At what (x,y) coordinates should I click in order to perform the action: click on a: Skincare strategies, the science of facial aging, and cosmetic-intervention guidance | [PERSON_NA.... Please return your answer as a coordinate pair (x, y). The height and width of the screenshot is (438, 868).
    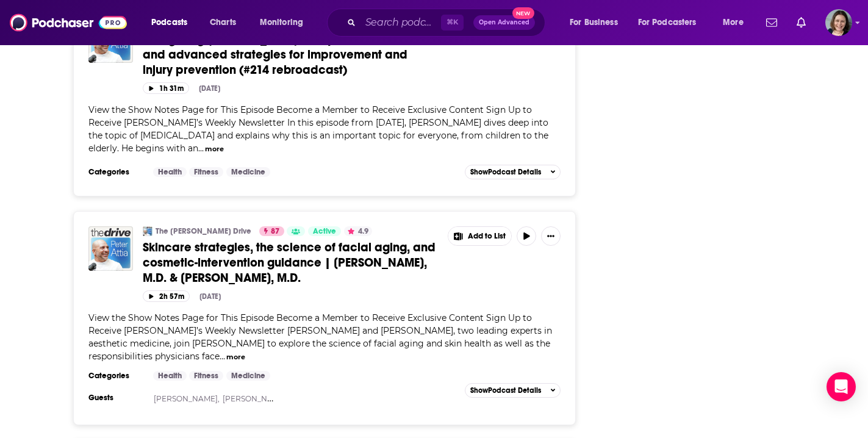
    Looking at the image, I should click on (291, 262).